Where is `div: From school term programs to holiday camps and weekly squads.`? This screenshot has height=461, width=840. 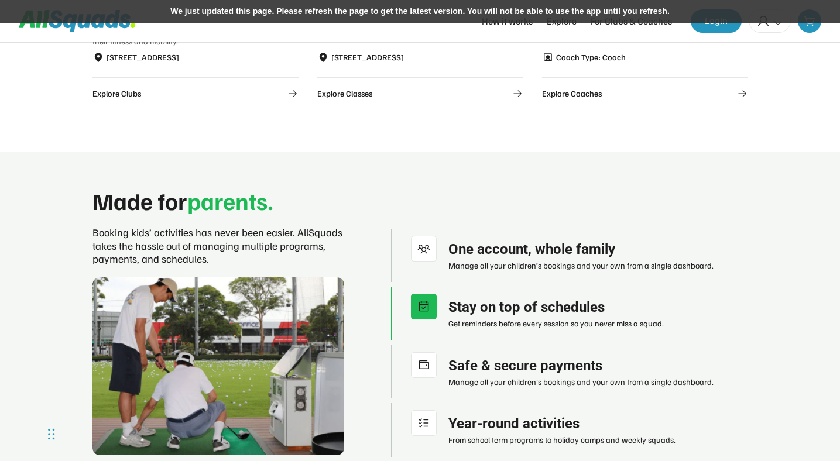 div: From school term programs to holiday camps and weekly squads. is located at coordinates (589, 440).